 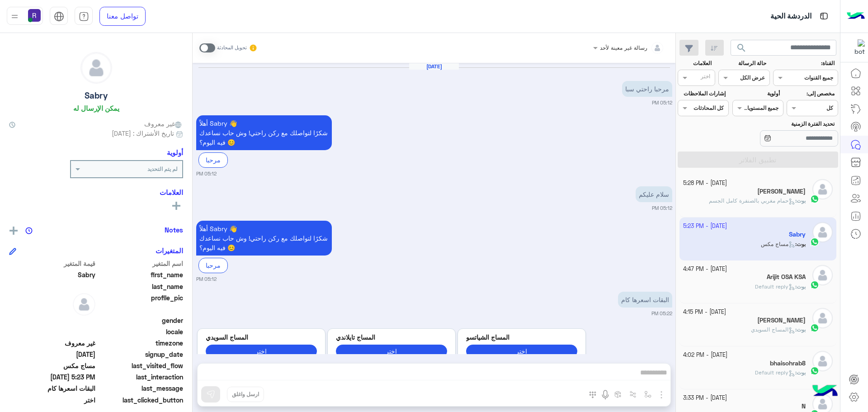 I want to click on span: last_visited_flow, so click(x=140, y=365).